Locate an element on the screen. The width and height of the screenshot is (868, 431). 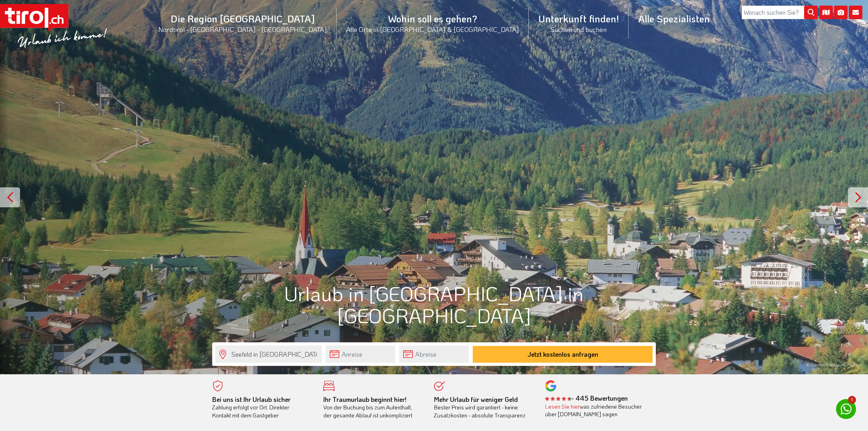
b: Mehr Urlaub für weniger Geld is located at coordinates (476, 399).